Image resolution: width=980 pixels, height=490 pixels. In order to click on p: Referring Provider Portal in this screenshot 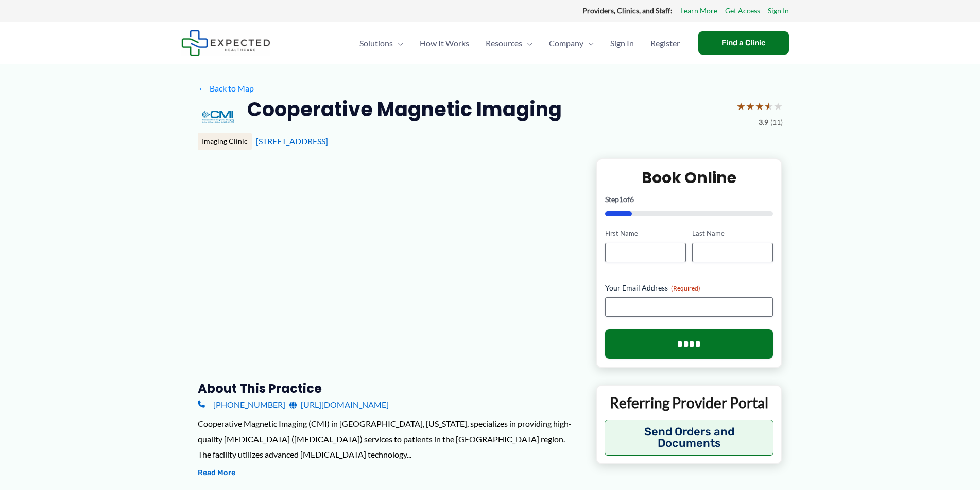, I will do `click(689, 402)`.